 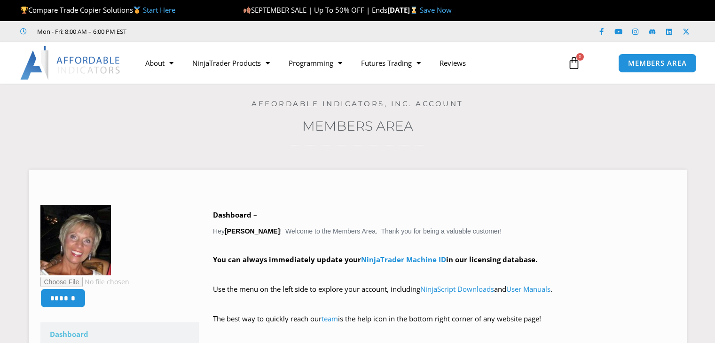 I want to click on span: SEPTEMBER SALE | Up To 50% OFF | Ends, so click(x=315, y=10).